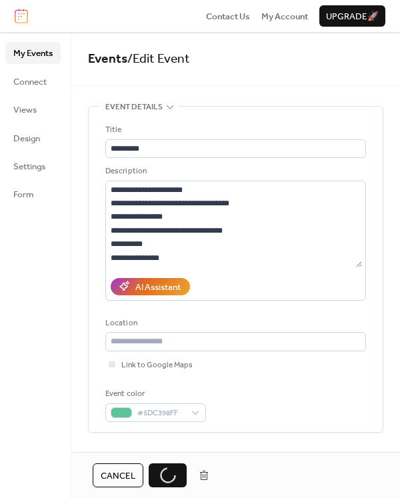 Image resolution: width=400 pixels, height=498 pixels. I want to click on span: #5DC398FF, so click(161, 413).